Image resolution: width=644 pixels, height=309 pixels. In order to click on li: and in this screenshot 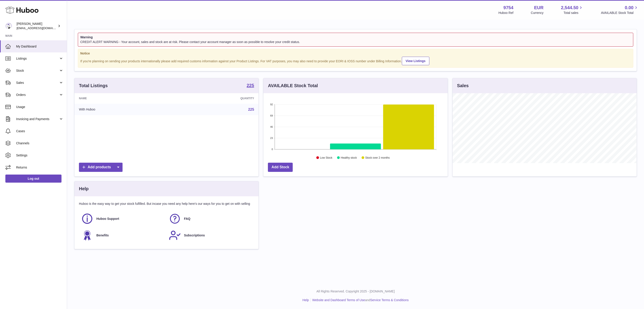, I will do `click(360, 300)`.